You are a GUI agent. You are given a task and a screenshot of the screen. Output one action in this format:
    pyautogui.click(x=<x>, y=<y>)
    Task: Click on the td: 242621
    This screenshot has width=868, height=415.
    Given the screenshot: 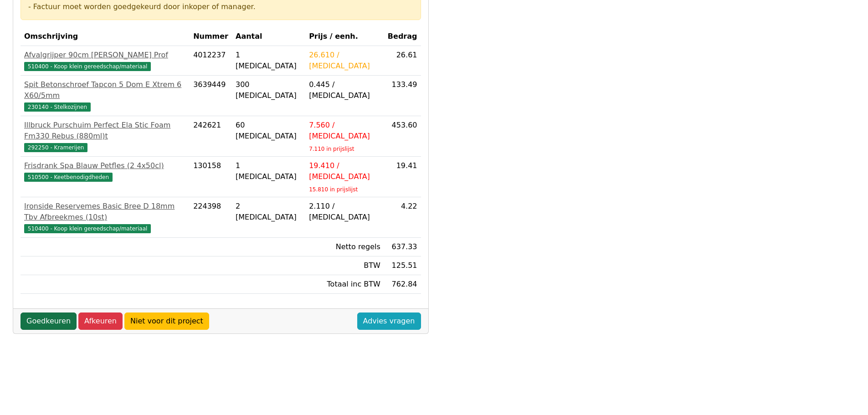 What is the action you would take?
    pyautogui.click(x=210, y=136)
    